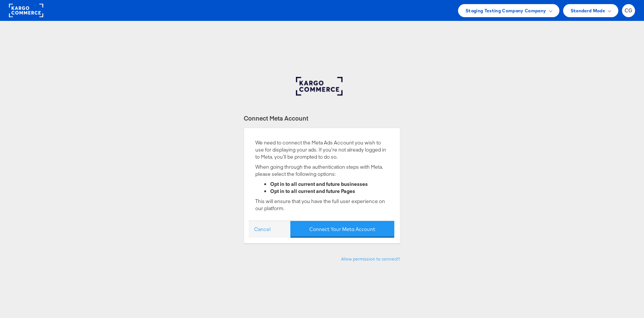 This screenshot has width=644, height=318. What do you see at coordinates (322, 170) in the screenshot?
I see `p: When going through the authentication steps with Meta, please select the following options:` at bounding box center [322, 170].